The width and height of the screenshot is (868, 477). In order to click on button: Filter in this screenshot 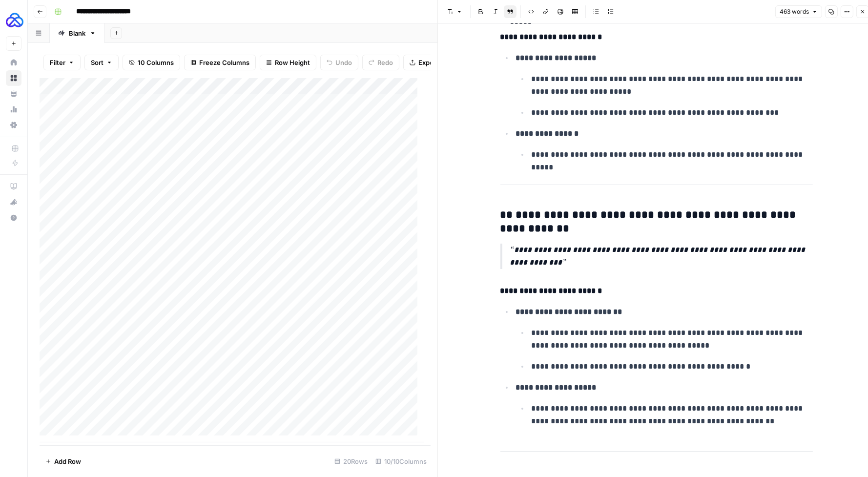, I will do `click(62, 62)`.